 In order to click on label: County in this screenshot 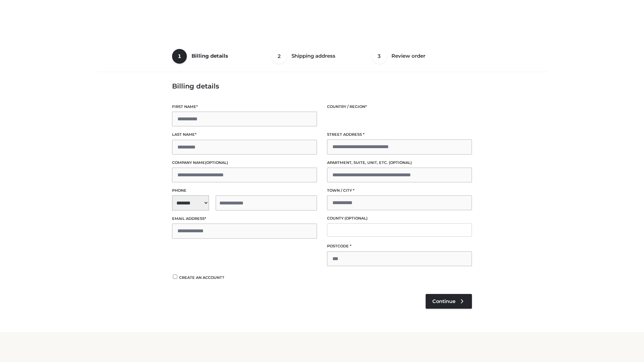, I will do `click(400, 218)`.